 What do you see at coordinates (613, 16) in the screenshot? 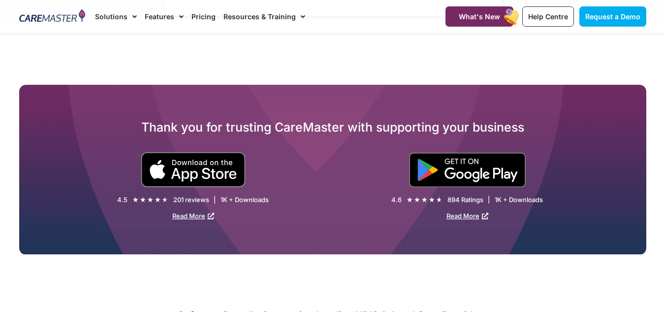
I see `span: Request a Demo` at bounding box center [613, 16].